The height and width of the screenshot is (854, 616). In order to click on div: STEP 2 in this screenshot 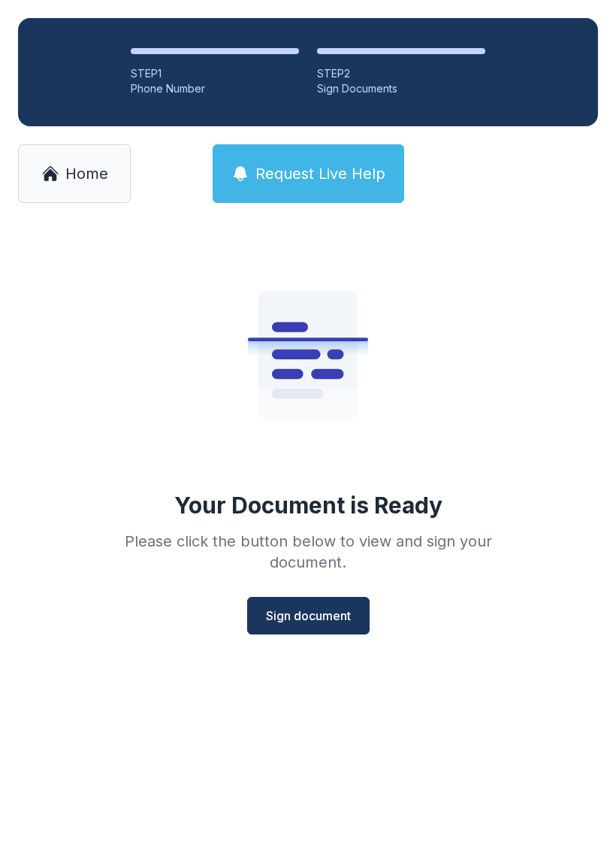, I will do `click(401, 73)`.